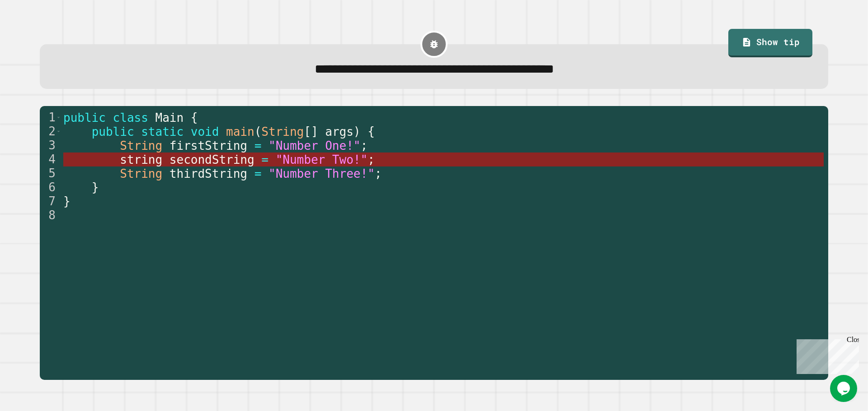  Describe the element at coordinates (162, 132) in the screenshot. I see `span: static` at that location.